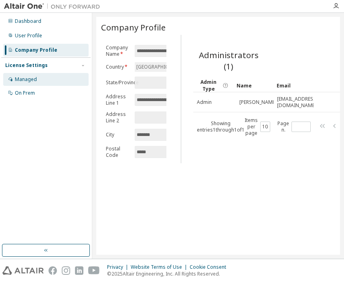  What do you see at coordinates (26, 65) in the screenshot?
I see `div: License Settings` at bounding box center [26, 65].